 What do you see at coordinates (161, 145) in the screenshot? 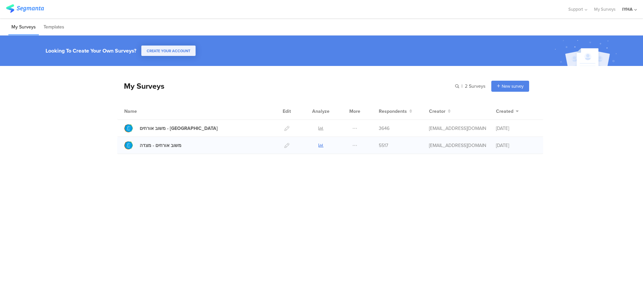
I see `div: משוב אורחים - מצדה` at bounding box center [161, 145].